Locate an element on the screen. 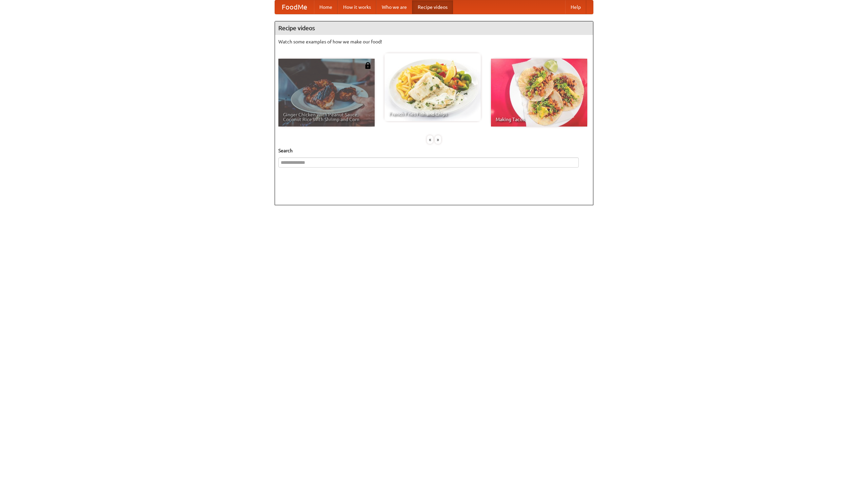 The image size is (868, 480). span: Making Tacos is located at coordinates (539, 119).